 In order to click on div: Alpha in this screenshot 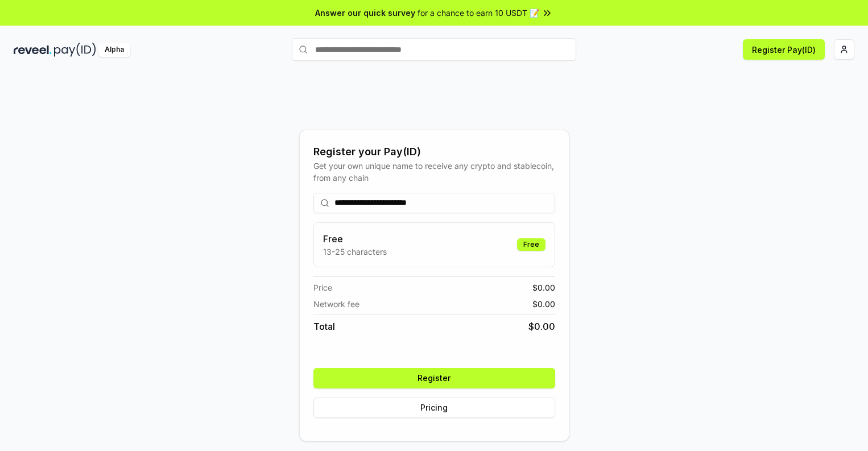, I will do `click(114, 49)`.